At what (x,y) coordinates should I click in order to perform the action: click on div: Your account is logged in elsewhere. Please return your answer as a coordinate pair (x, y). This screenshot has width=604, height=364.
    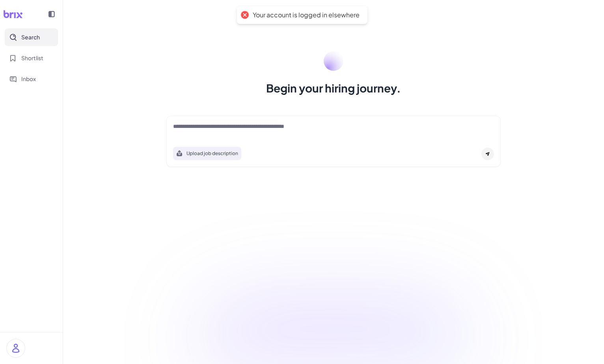
    Looking at the image, I should click on (306, 15).